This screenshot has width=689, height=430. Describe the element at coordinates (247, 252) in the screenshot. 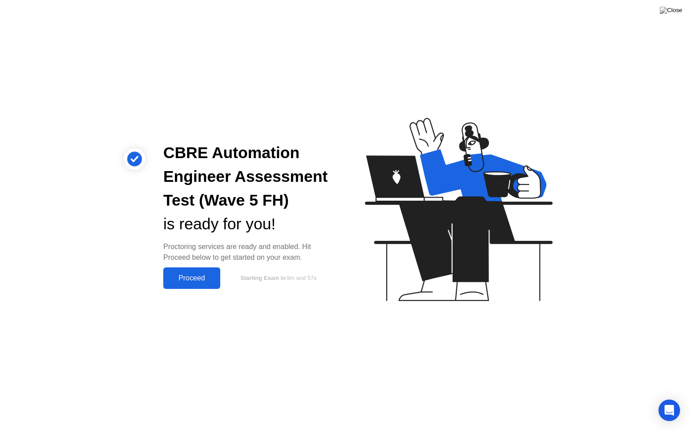

I see `div: Proctoring services are ready and enabled. Hit Proceed below to get started on your exam.` at that location.